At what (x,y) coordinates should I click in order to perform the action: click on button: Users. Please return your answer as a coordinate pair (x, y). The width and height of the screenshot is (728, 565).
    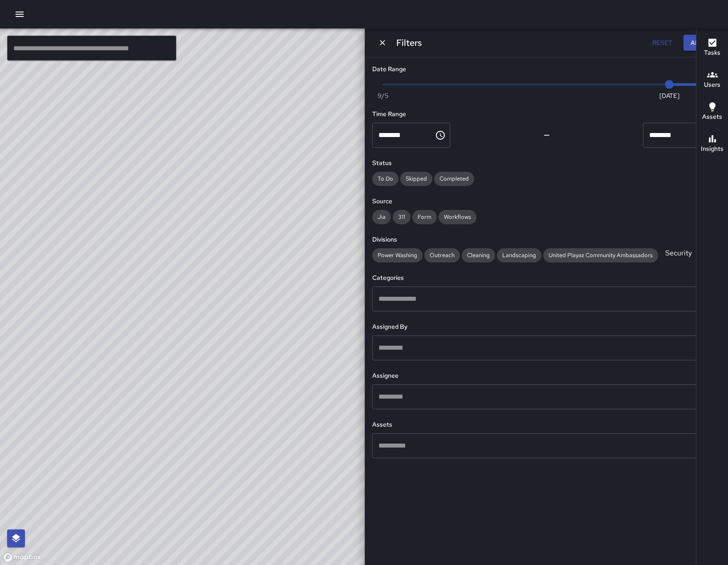
    Looking at the image, I should click on (712, 80).